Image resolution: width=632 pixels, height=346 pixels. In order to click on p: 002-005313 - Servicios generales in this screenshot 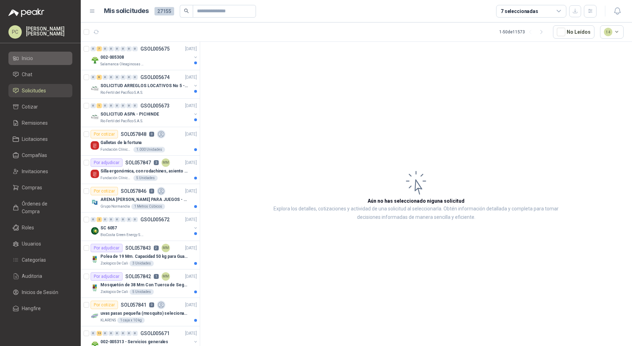, I will do `click(134, 342)`.